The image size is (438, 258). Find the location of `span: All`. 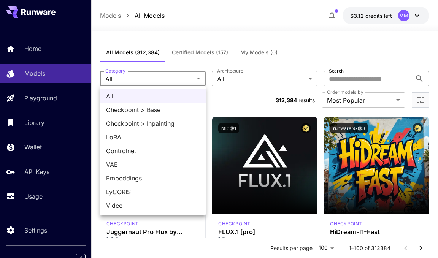

span: All is located at coordinates (153, 96).